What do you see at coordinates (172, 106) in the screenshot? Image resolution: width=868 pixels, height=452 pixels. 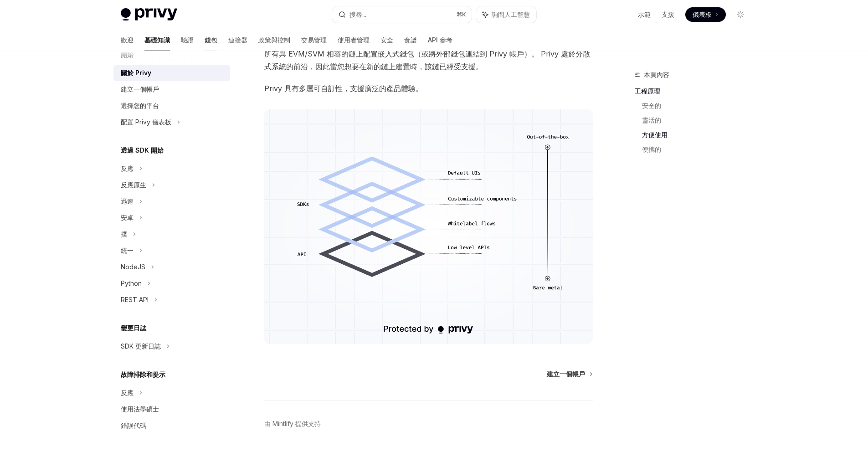 I see `a: 選擇您的平台` at bounding box center [172, 106].